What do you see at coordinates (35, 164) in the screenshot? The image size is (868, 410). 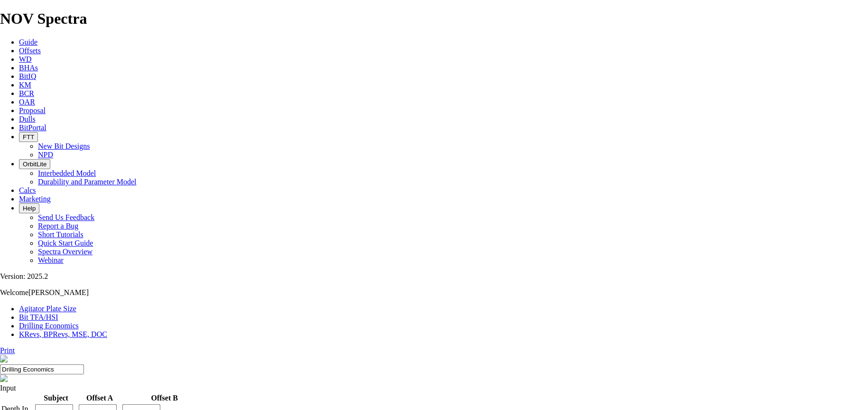 I see `button: OrbitLite` at bounding box center [35, 164].